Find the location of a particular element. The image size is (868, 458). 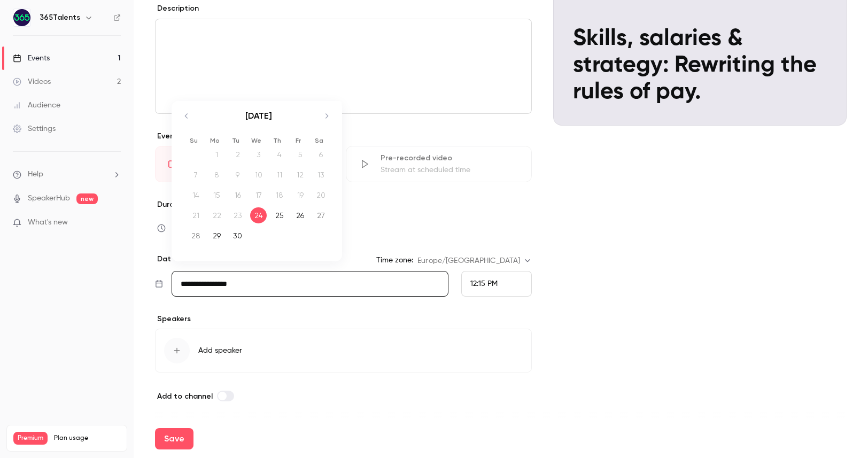

div: Settings is located at coordinates (34, 129).